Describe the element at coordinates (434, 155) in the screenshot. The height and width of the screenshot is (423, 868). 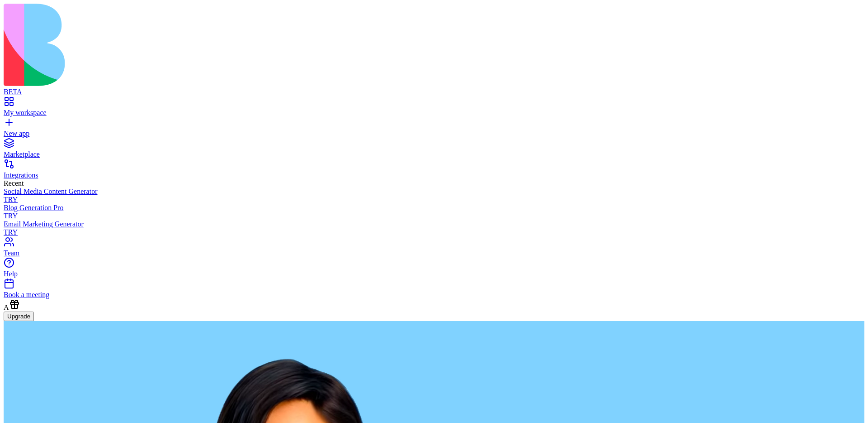
I see `div: Marketplace` at that location.